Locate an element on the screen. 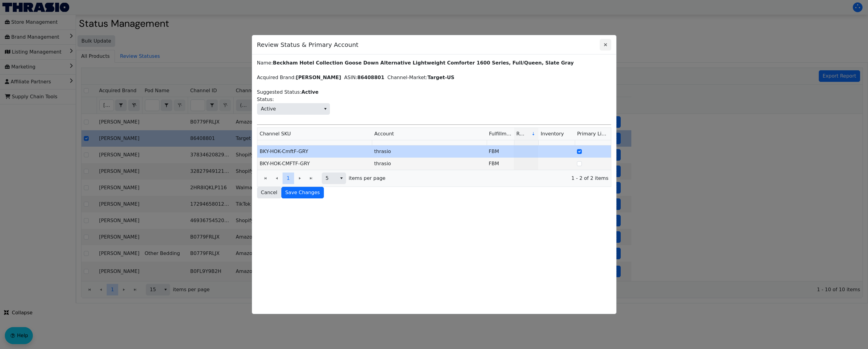  button: Page 1 is located at coordinates (288, 178).